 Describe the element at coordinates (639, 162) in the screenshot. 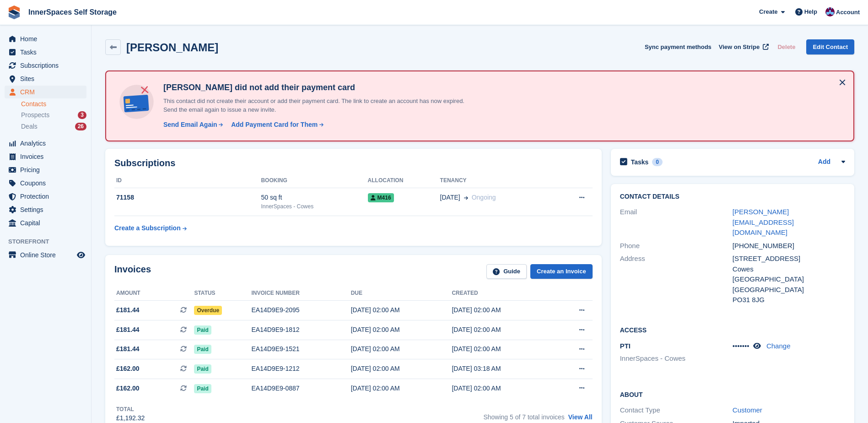

I see `h2: Tasks` at that location.